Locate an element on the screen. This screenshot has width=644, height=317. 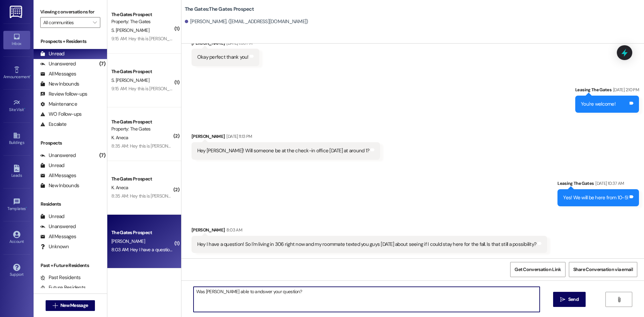
b: The Gates: The Gates Prospect is located at coordinates (219, 9).